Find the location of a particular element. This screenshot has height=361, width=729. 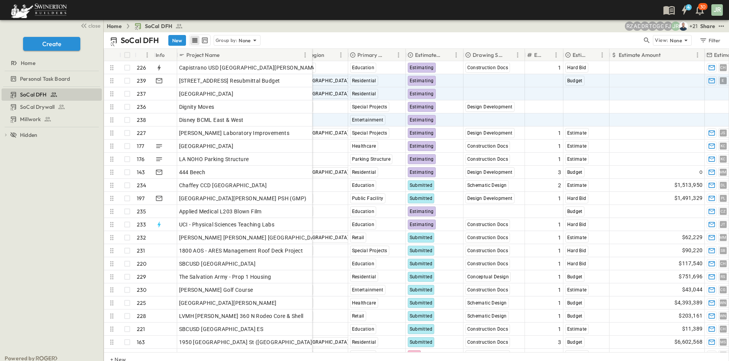

span: RS is located at coordinates (723, 276).